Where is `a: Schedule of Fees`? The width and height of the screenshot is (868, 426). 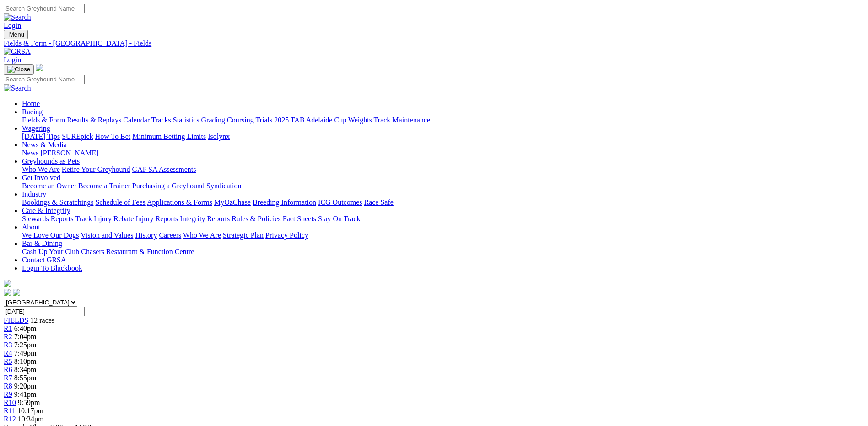
a: Schedule of Fees is located at coordinates (120, 202).